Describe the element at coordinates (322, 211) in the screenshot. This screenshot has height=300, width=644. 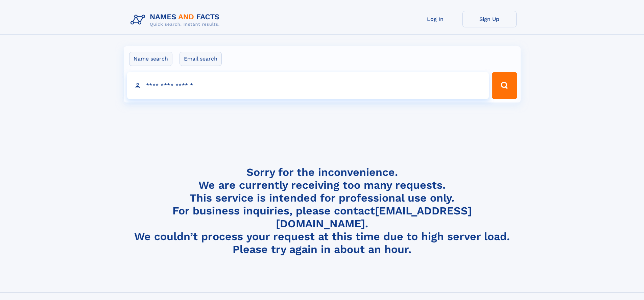
I see `h4: Sorry for the inconvenience. We are currently receiving too many requests. This service is intend...` at that location.